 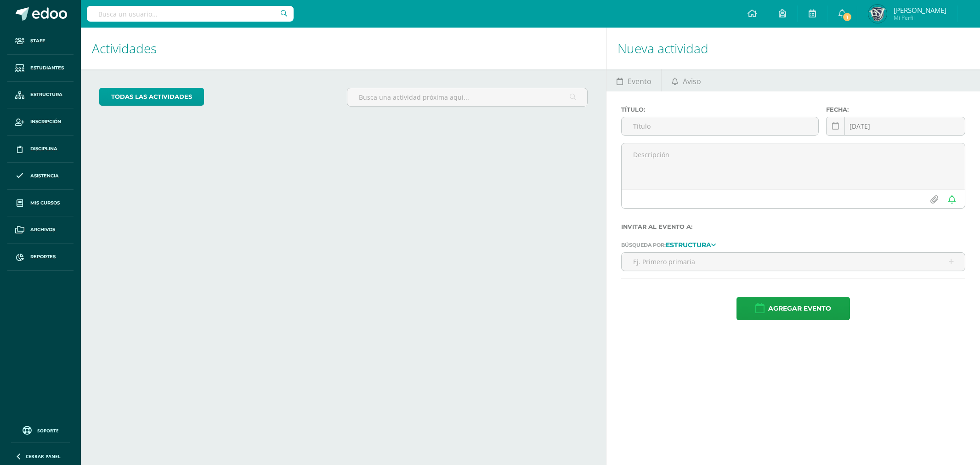 What do you see at coordinates (47, 68) in the screenshot?
I see `span: Estudiantes` at bounding box center [47, 68].